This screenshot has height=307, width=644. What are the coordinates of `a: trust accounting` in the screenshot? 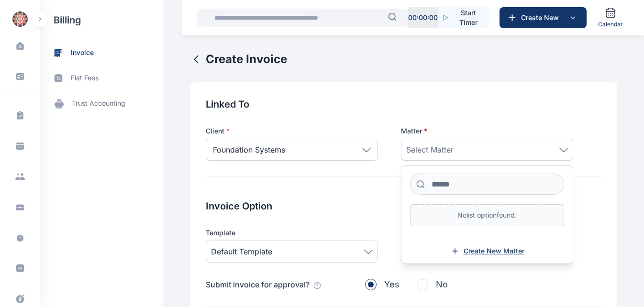 It's located at (102, 104).